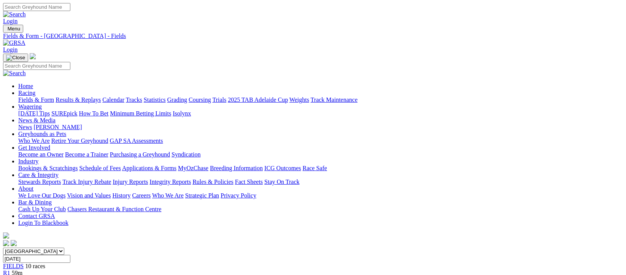 The width and height of the screenshot is (626, 275). Describe the element at coordinates (30, 107) in the screenshot. I see `a: Wagering` at that location.